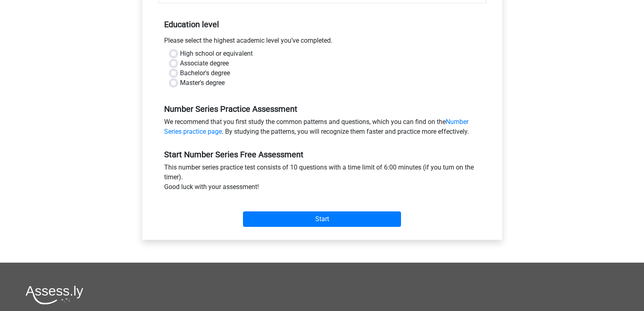 Image resolution: width=644 pixels, height=311 pixels. What do you see at coordinates (205, 63) in the screenshot?
I see `label: Associate degree` at bounding box center [205, 63].